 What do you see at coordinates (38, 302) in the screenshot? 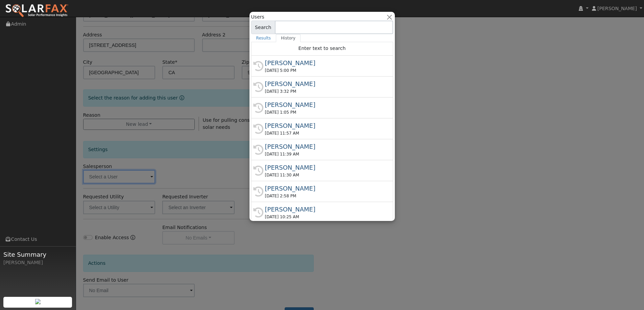
I see `img: retrieve` at bounding box center [38, 302].